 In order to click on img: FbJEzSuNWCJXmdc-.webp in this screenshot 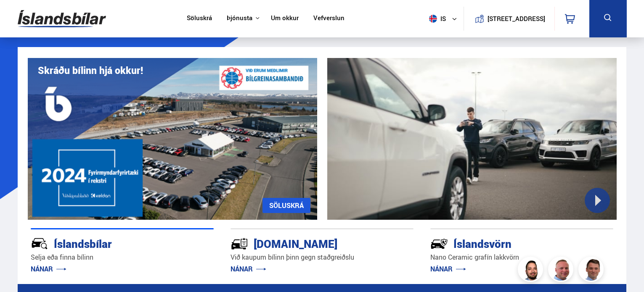, I will do `click(592, 271)`.